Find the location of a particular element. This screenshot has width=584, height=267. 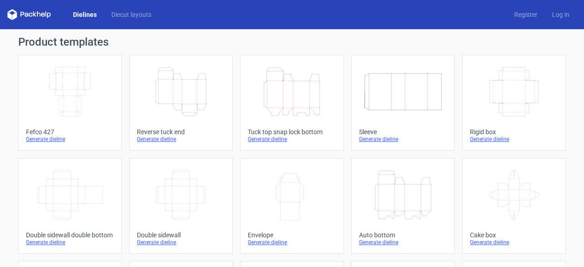

a: Auto bottomGenerate dieline is located at coordinates (403, 206).